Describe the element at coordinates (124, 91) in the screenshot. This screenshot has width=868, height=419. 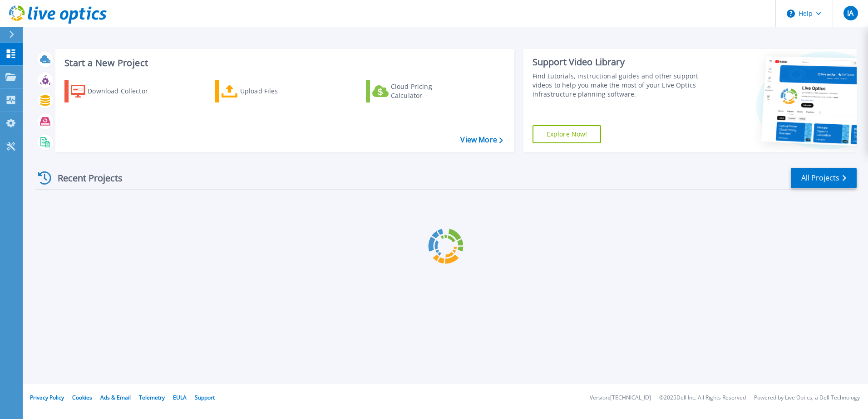
I see `div: Download Collector` at that location.